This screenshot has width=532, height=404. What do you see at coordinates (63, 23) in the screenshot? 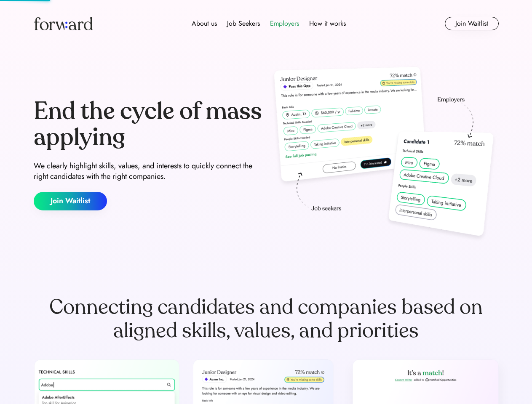
I see `img: Forward logo` at bounding box center [63, 23].